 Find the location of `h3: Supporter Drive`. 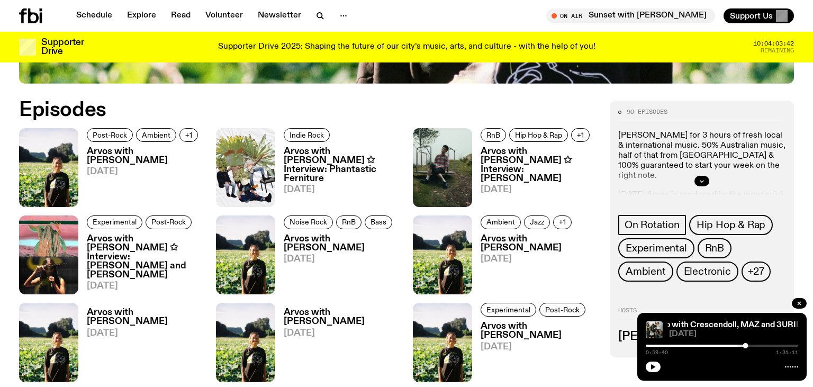

h3: Supporter Drive is located at coordinates (62, 47).